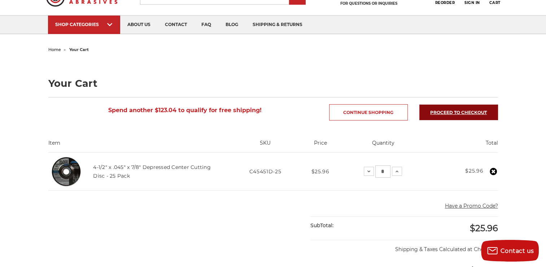 Image resolution: width=546 pixels, height=267 pixels. Describe the element at coordinates (55, 49) in the screenshot. I see `a: home` at that location.